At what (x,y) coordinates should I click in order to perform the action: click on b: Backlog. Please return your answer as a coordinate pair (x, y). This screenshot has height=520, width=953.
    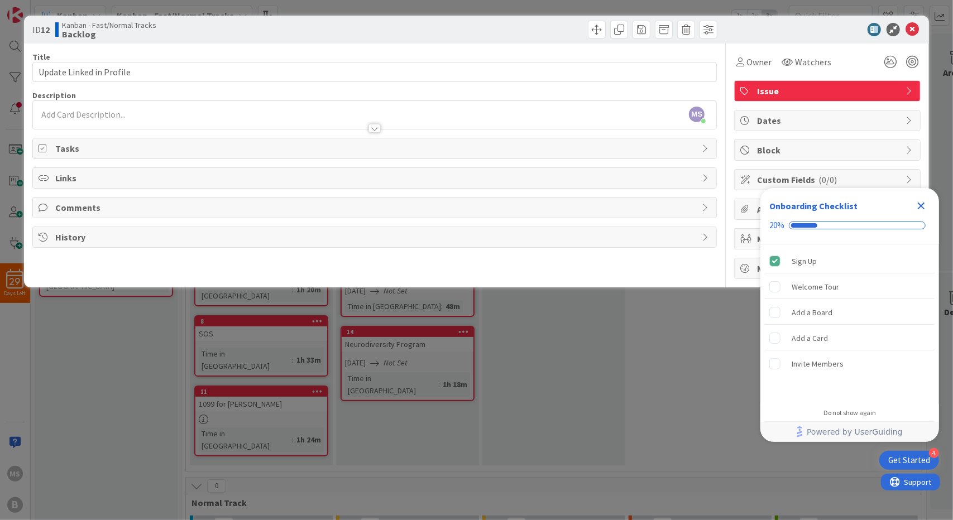
    Looking at the image, I should click on (109, 34).